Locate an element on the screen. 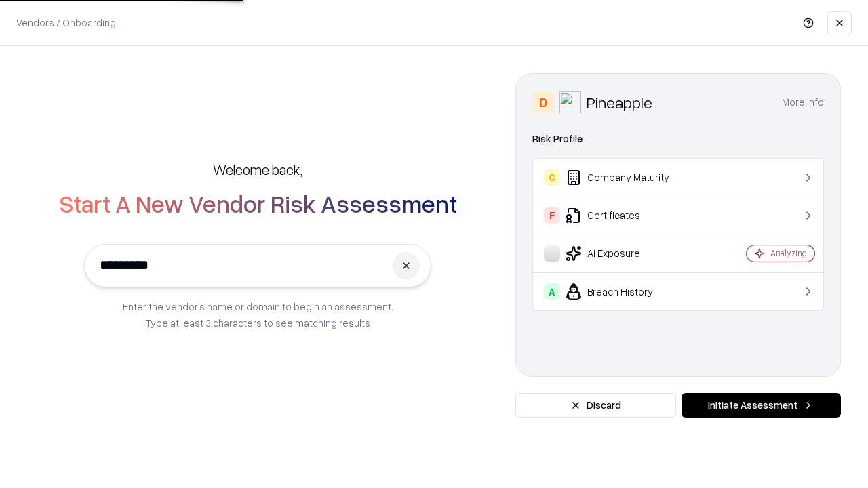  h5: Welcome back, is located at coordinates (257, 169).